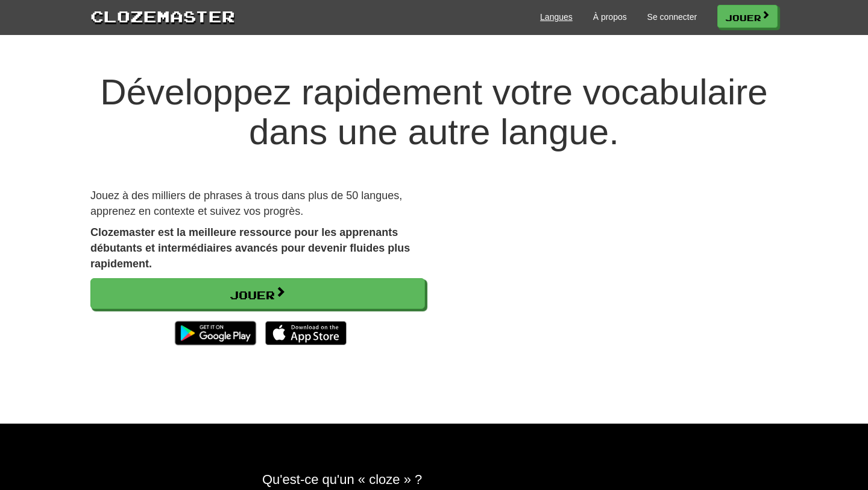 The width and height of the screenshot is (868, 490). What do you see at coordinates (610, 17) in the screenshot?
I see `a: À propos` at bounding box center [610, 17].